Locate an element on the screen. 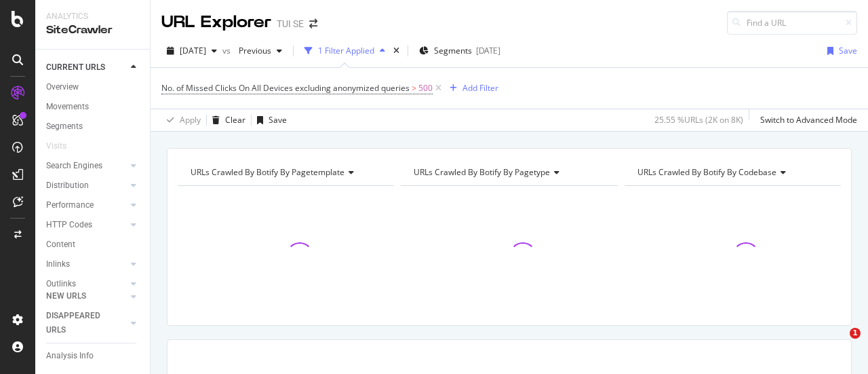 This screenshot has height=374, width=868. a: HTTP Codes is located at coordinates (86, 224).